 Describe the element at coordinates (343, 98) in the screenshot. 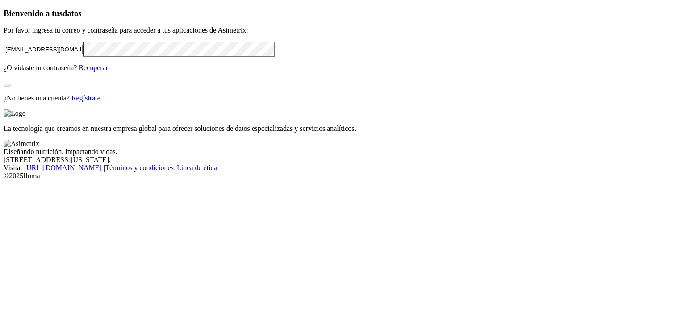

I see `p: ¿No tienes una cuenta?` at that location.